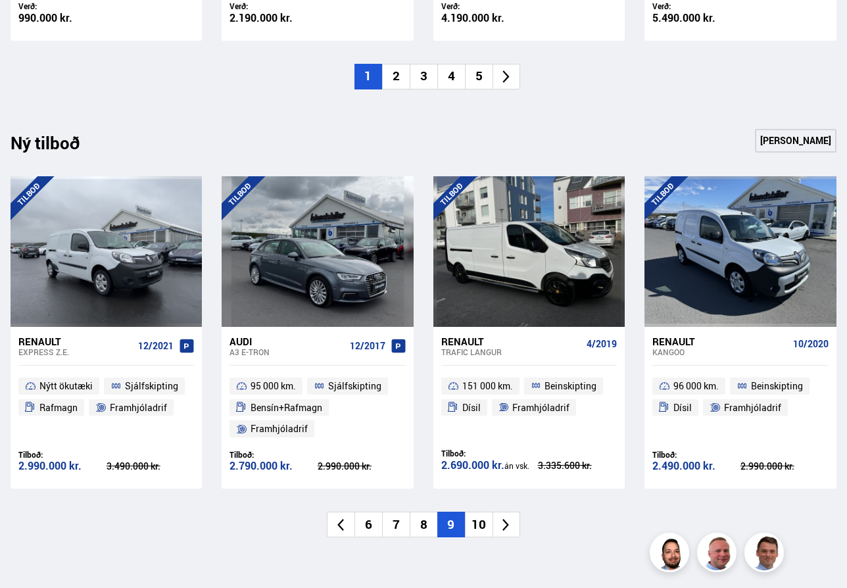 The height and width of the screenshot is (588, 847). What do you see at coordinates (489, 466) in the screenshot?
I see `div: 2.690.000 kr.` at bounding box center [489, 466].